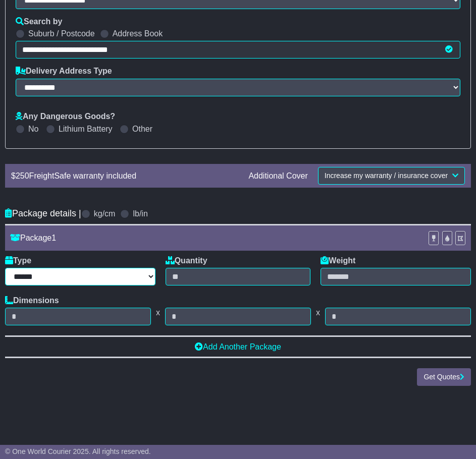 This screenshot has height=459, width=476. What do you see at coordinates (386, 176) in the screenshot?
I see `span: Increase my warranty / insurance cover` at bounding box center [386, 176].